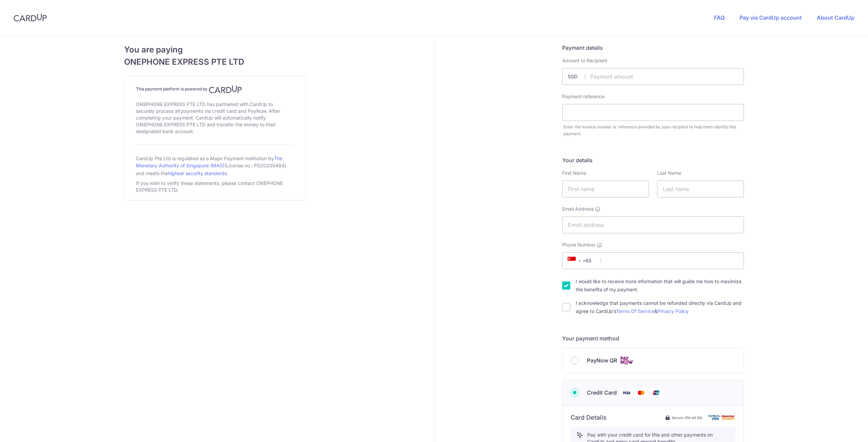 The image size is (868, 442). Describe the element at coordinates (722, 417) in the screenshot. I see `img: card secure` at that location.